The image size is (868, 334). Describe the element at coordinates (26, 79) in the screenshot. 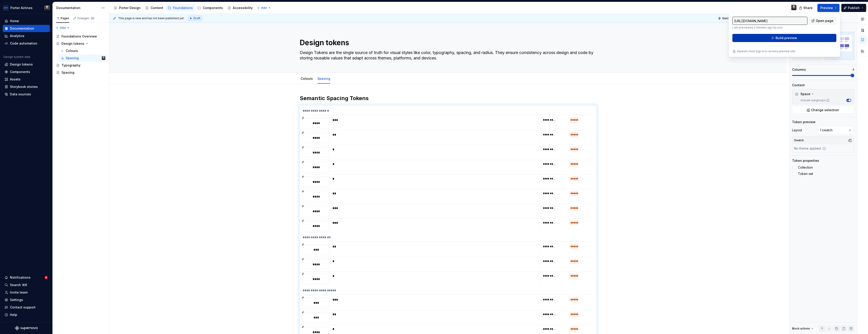

I see `a: Assets` at that location.